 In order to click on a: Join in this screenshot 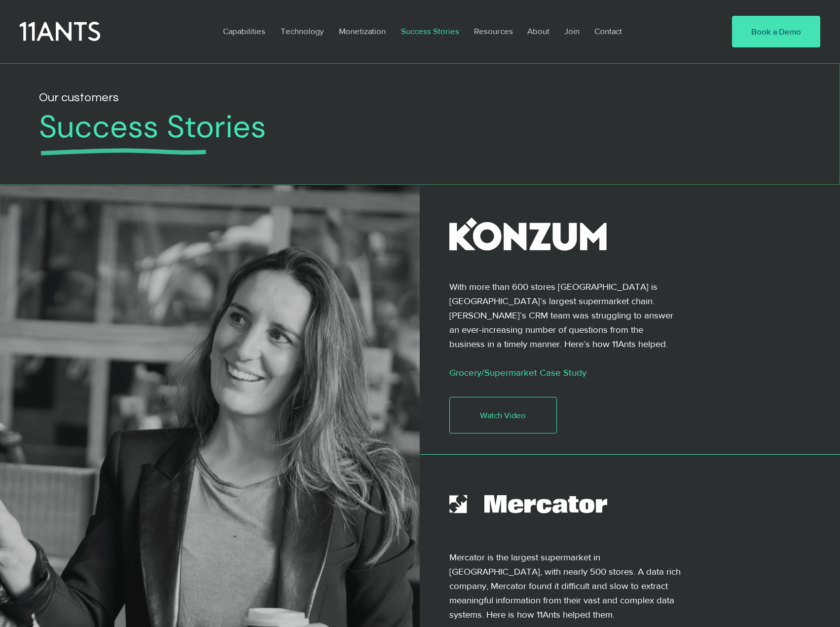, I will do `click(572, 31)`.